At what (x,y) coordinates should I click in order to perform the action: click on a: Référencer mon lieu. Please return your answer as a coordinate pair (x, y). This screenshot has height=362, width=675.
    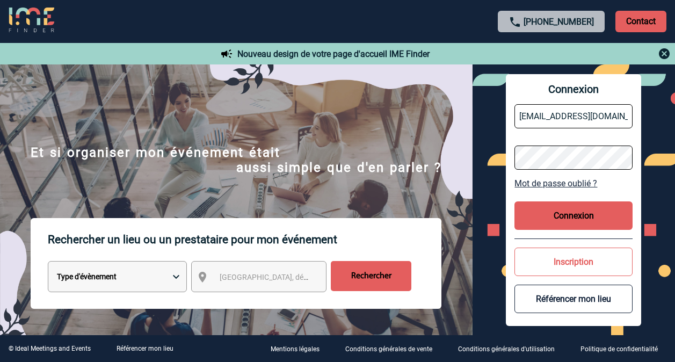
    Looking at the image, I should click on (145, 348).